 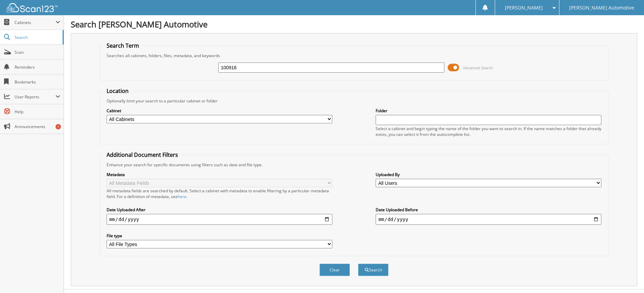 I want to click on div: Enhance your search for specific documents using filters such as date and file type., so click(x=354, y=165).